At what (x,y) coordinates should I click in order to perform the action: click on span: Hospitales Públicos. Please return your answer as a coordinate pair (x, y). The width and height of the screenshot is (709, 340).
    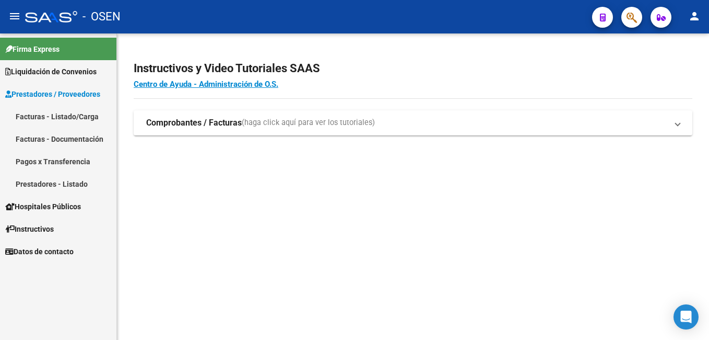
    Looking at the image, I should click on (43, 206).